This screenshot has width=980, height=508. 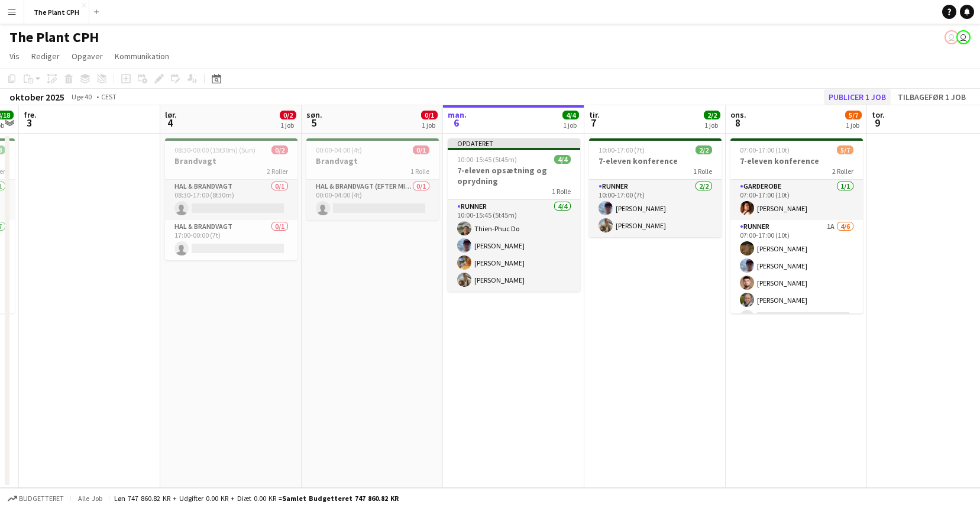 I want to click on a: Vis, so click(x=14, y=56).